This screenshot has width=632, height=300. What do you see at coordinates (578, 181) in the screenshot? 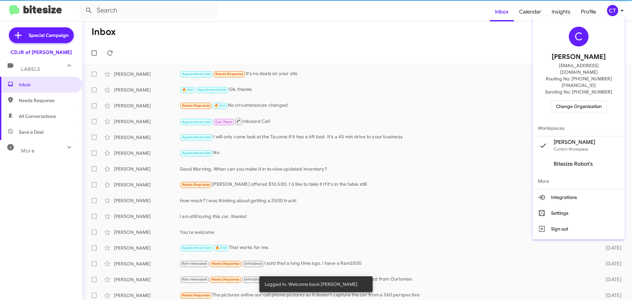
I see `span: More` at bounding box center [578, 181].